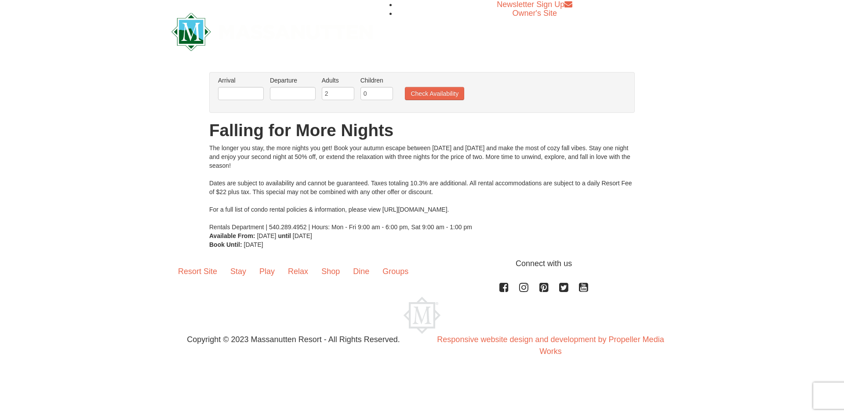 This screenshot has width=844, height=415. What do you see at coordinates (338, 80) in the screenshot?
I see `label: Adults` at bounding box center [338, 80].